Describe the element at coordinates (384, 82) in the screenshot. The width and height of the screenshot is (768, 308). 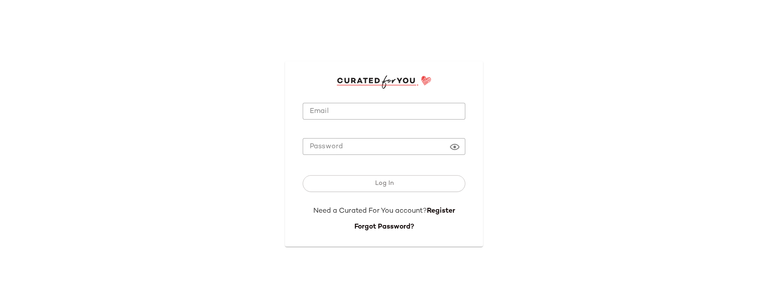
I see `img: cfy_login_logo.DGdB1djN.svg` at that location.